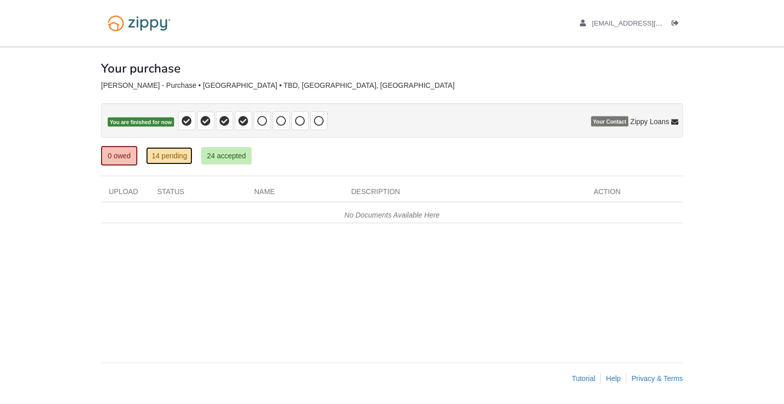 The width and height of the screenshot is (784, 404). What do you see at coordinates (584, 378) in the screenshot?
I see `a: Tutorial` at bounding box center [584, 378].